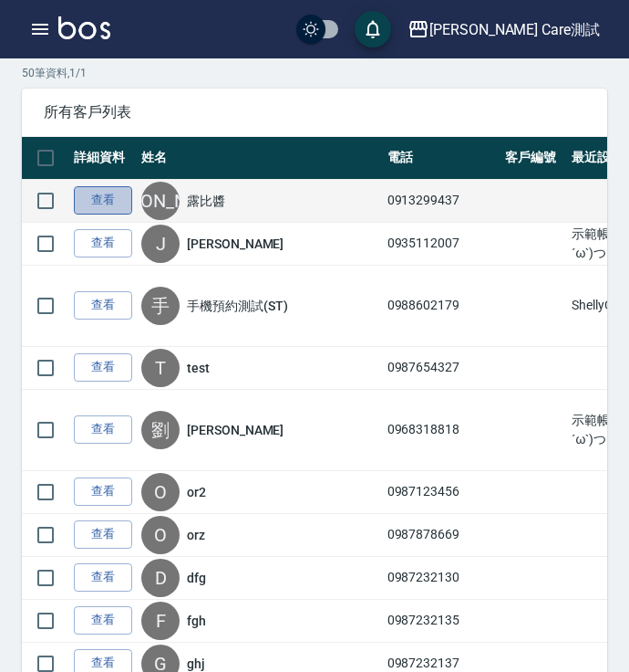 This screenshot has width=629, height=672. What do you see at coordinates (442, 491) in the screenshot?
I see `td: 0987123456` at bounding box center [442, 491].